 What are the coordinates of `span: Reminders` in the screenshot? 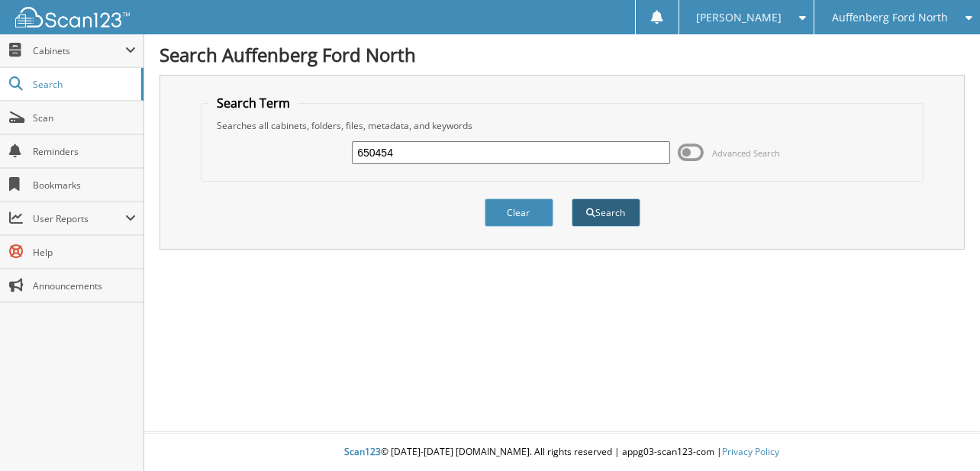 It's located at (84, 151).